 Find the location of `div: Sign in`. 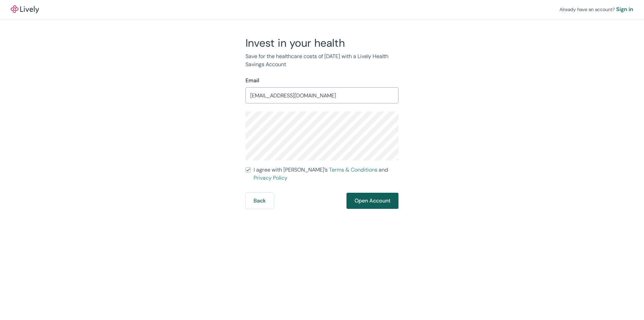

div: Sign in is located at coordinates (625, 9).